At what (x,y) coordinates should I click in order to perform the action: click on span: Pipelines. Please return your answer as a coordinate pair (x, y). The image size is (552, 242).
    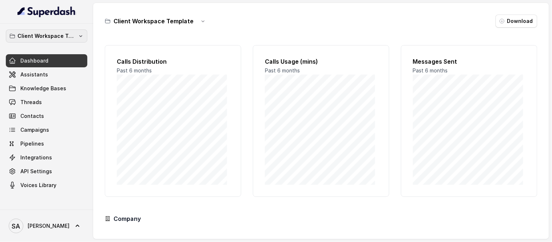
    Looking at the image, I should click on (32, 144).